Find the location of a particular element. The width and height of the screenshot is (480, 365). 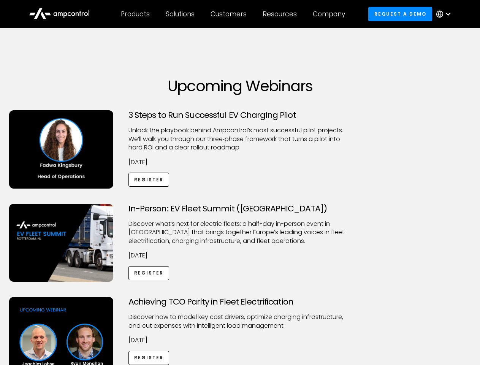

h1: Upcoming Webinars is located at coordinates (240, 86).